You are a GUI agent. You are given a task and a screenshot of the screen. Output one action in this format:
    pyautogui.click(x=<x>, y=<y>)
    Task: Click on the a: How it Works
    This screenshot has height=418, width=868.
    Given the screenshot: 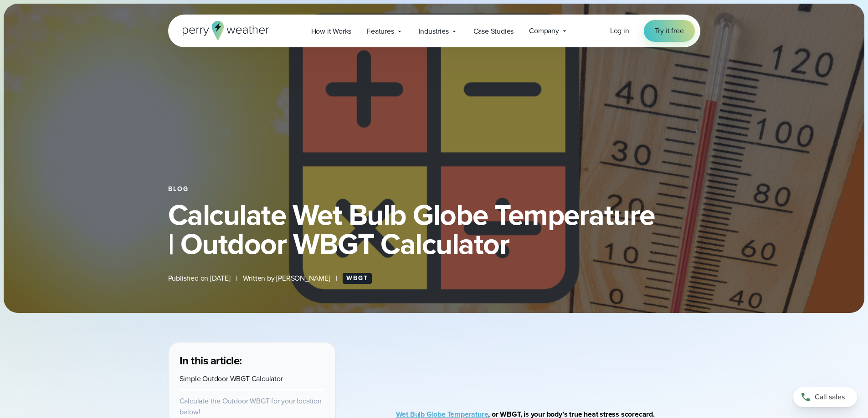 What is the action you would take?
    pyautogui.click(x=331, y=31)
    